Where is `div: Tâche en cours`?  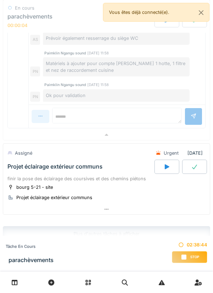 div: Tâche en cours is located at coordinates (30, 247).